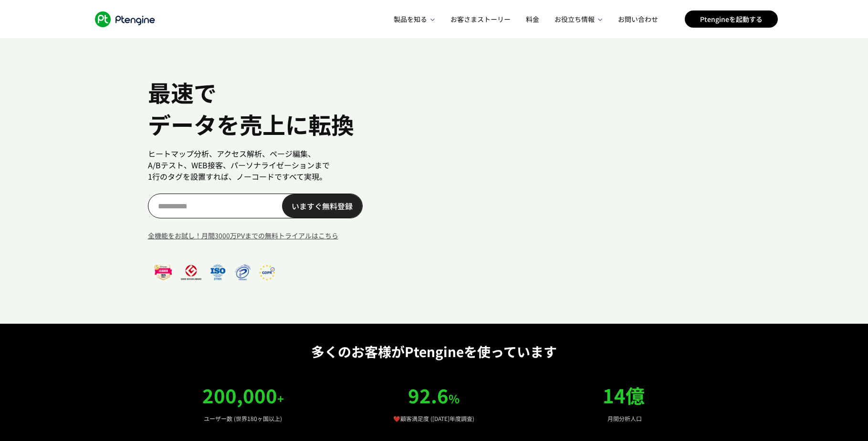 This screenshot has height=441, width=868. Describe the element at coordinates (480, 19) in the screenshot. I see `span: お客さまストーリー` at that location.